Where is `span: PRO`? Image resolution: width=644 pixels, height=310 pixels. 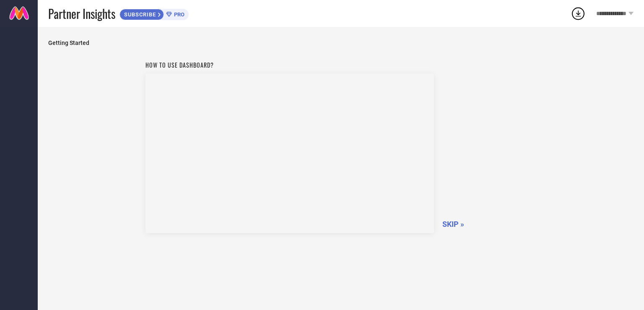 span: PRO is located at coordinates (178, 14).